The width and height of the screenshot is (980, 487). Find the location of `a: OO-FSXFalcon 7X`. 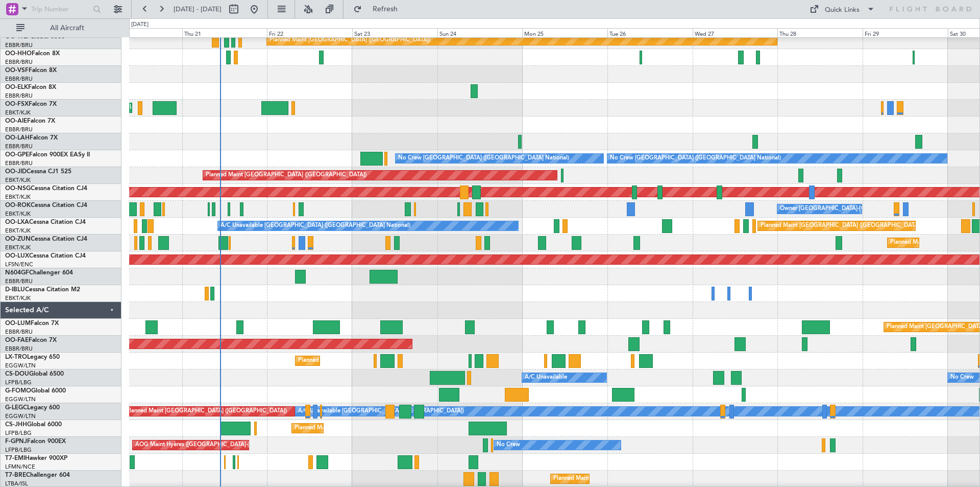

a: OO-FSXFalcon 7X is located at coordinates (31, 104).